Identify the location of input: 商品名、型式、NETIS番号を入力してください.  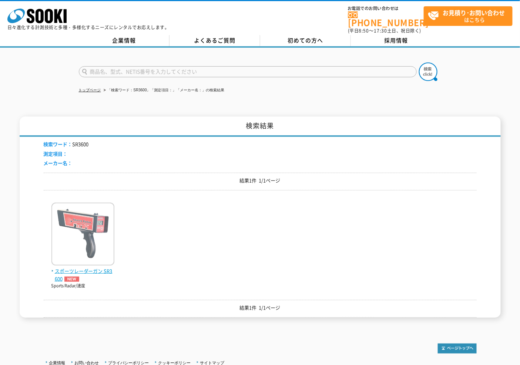
(248, 72).